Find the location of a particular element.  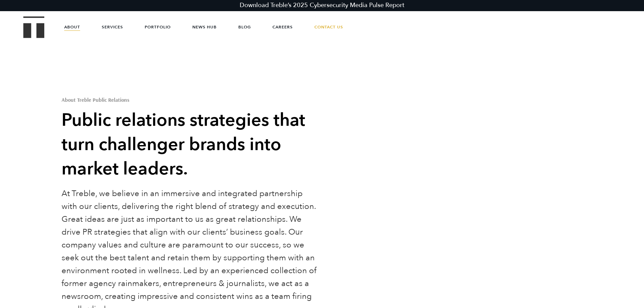

a: Careers is located at coordinates (283, 27).